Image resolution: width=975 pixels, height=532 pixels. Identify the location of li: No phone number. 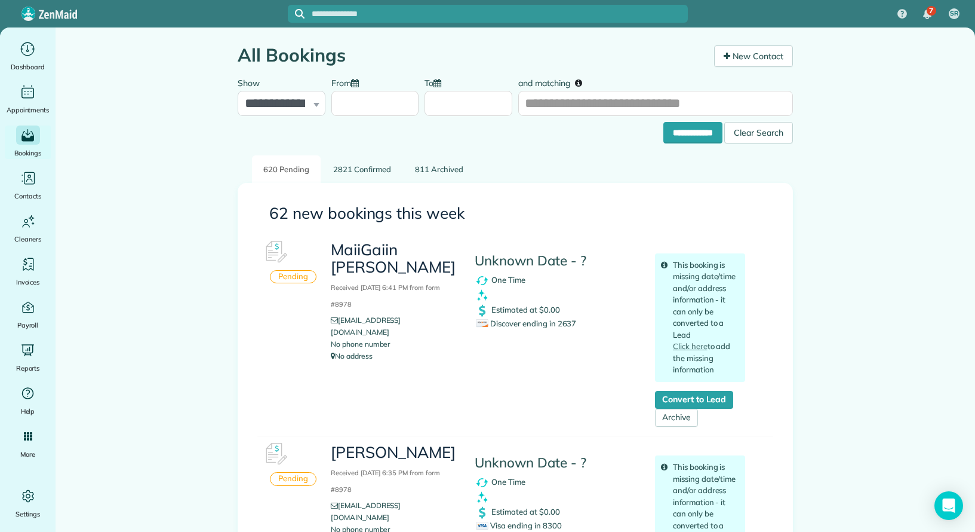
(394, 344).